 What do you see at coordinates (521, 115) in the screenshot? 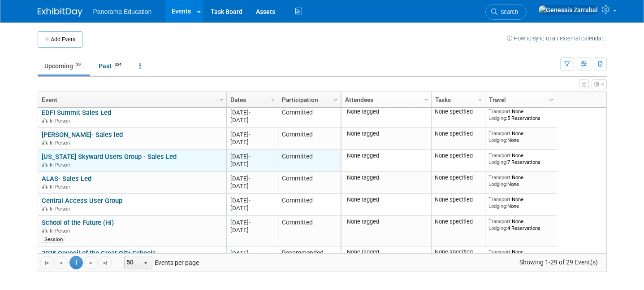
I see `div: None 5 Reservations` at bounding box center [521, 115].